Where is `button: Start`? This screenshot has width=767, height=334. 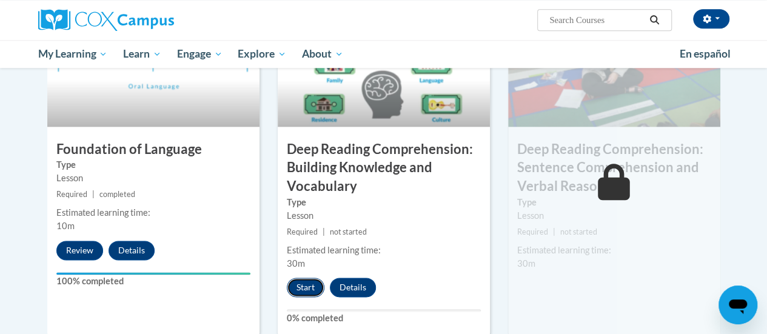 button: Start is located at coordinates (306, 287).